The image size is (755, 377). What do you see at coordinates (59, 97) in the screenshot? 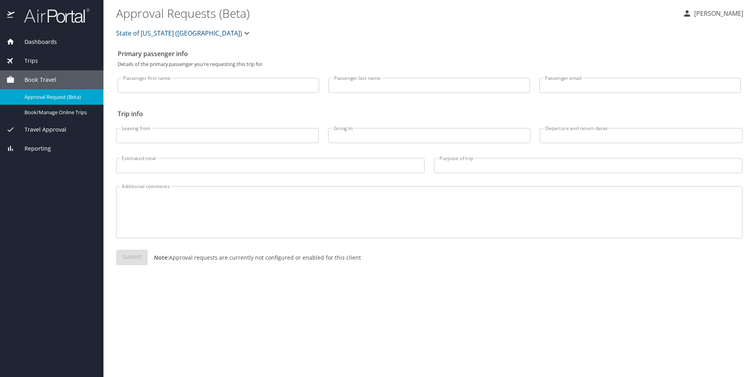
I see `span: Approval Request (Beta)` at bounding box center [59, 97].